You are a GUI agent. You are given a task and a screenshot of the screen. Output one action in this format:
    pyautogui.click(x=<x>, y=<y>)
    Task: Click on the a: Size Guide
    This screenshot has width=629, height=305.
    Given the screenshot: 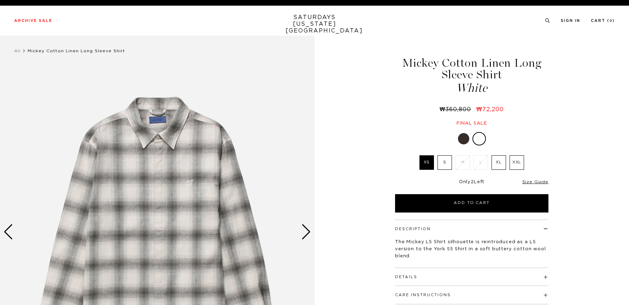 What is the action you would take?
    pyautogui.click(x=535, y=182)
    